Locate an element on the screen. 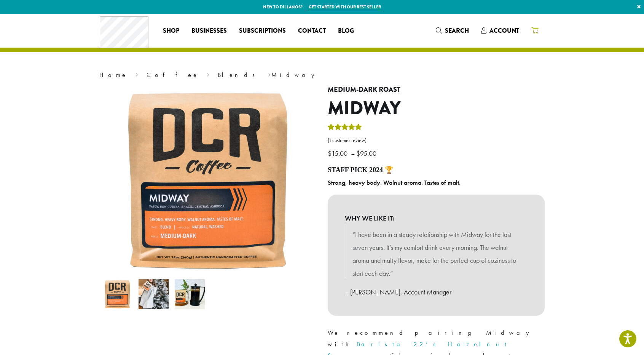 The width and height of the screenshot is (644, 355). img: Midway - Image 3 is located at coordinates (190, 294).